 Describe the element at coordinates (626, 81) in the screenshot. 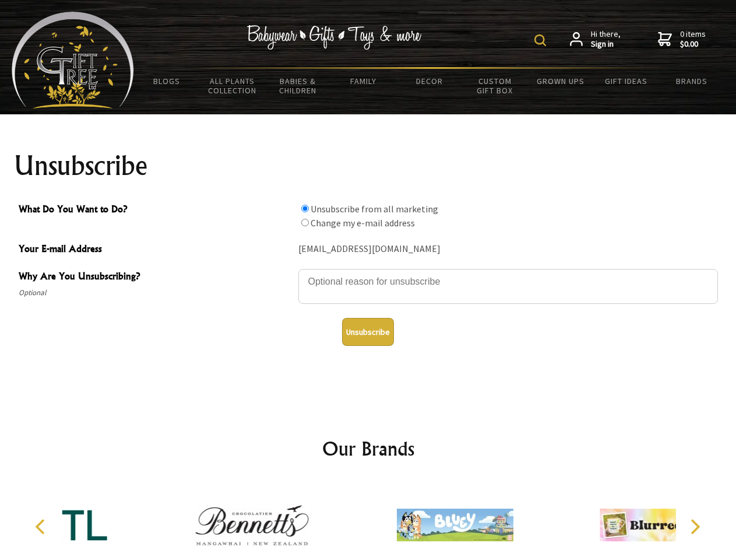

I see `a: Gift Ideas` at that location.